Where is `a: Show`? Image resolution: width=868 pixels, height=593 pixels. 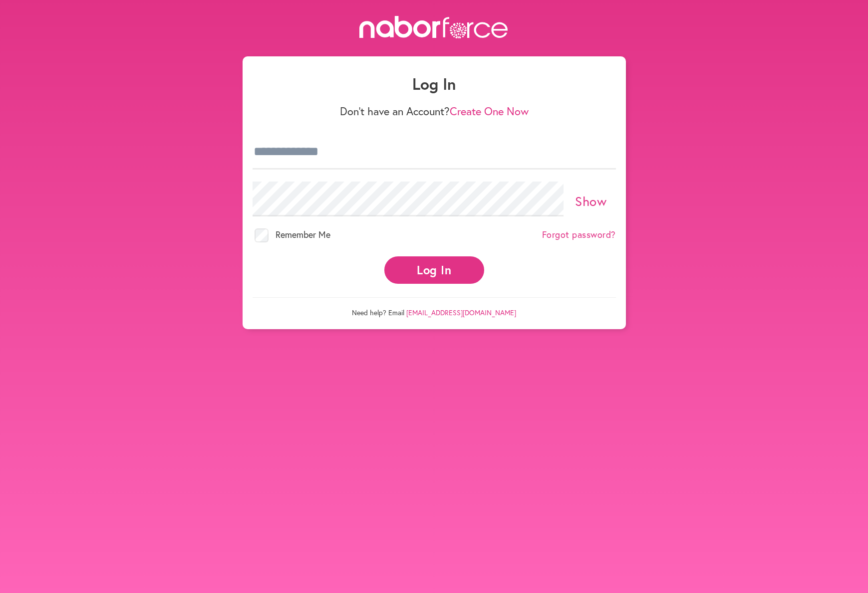 a: Show is located at coordinates (590, 201).